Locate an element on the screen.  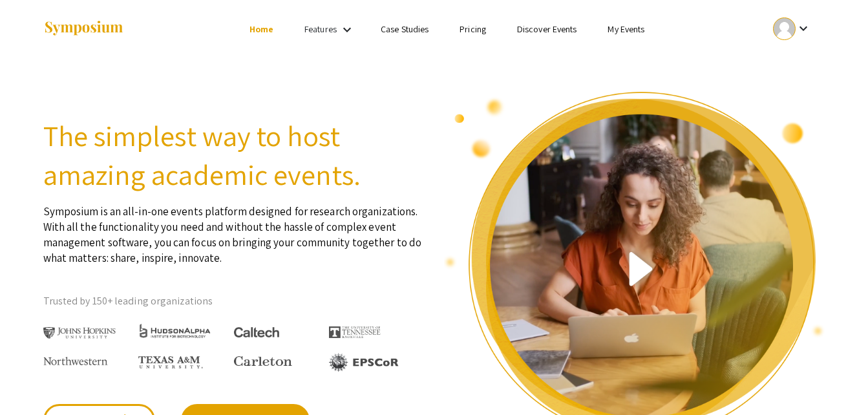
p: Trusted by 150+ leading organizations is located at coordinates (234, 301).